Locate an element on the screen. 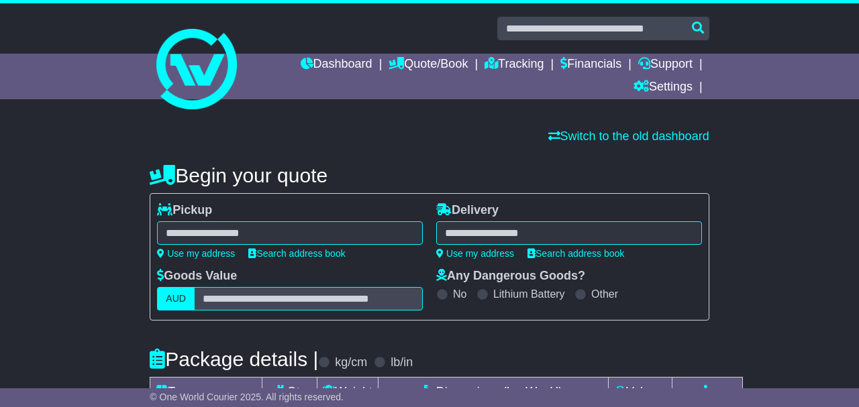 The width and height of the screenshot is (859, 407). td: Volume is located at coordinates (640, 393).